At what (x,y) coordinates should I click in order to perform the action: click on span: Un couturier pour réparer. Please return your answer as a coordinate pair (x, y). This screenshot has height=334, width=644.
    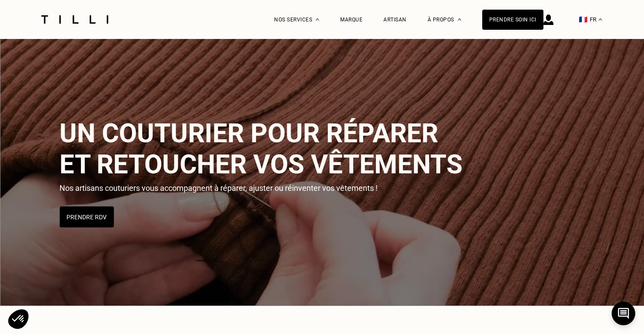
    Looking at the image, I should click on (249, 133).